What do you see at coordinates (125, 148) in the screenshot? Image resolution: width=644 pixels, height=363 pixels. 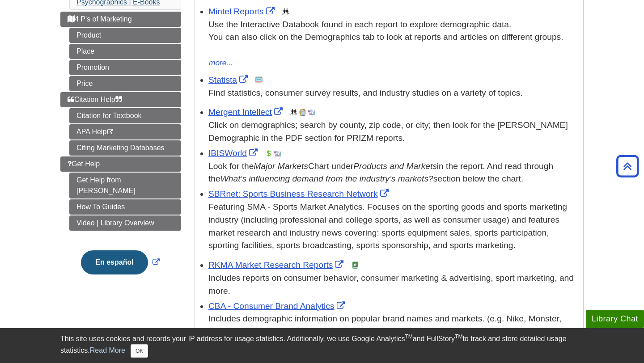 I see `a: Citing Marketing Databases` at bounding box center [125, 148].